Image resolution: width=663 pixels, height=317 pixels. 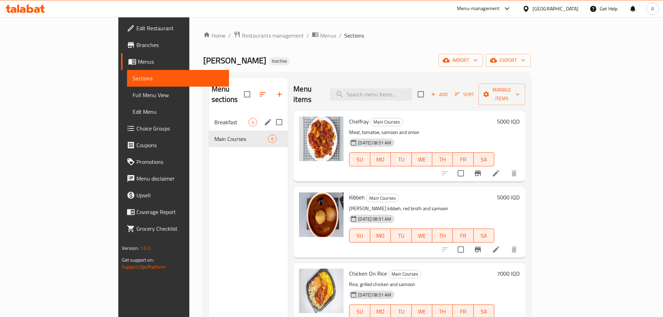 I want to click on span: Main Courses, so click(x=241, y=139).